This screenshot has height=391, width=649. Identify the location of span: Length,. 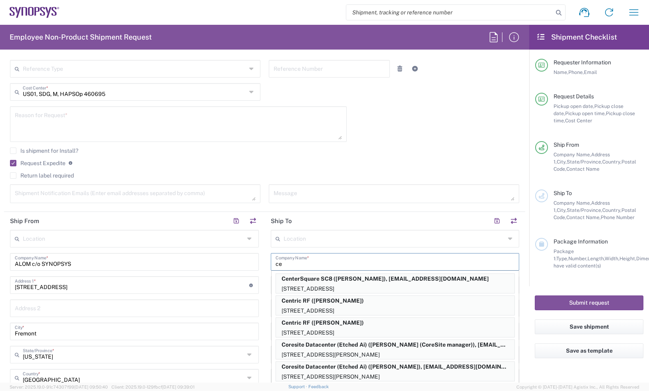
(596, 258).